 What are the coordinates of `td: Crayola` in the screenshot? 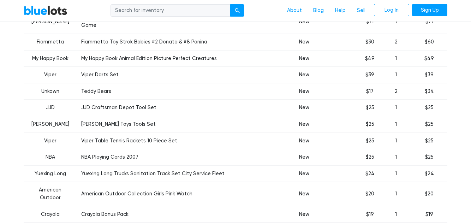 It's located at (50, 214).